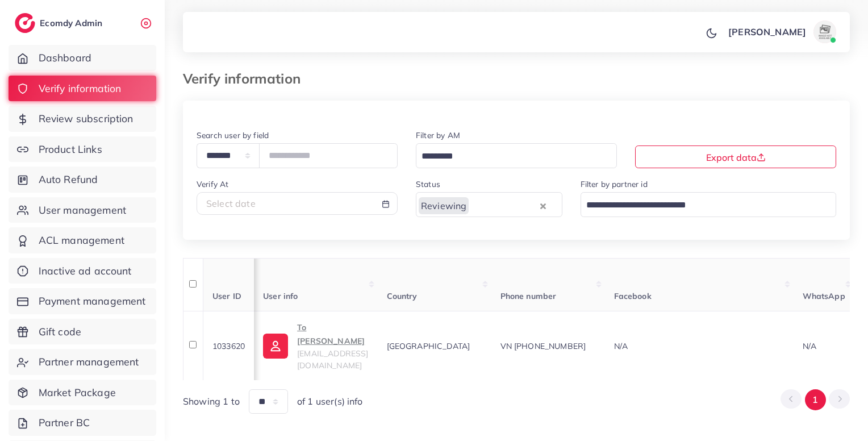  Describe the element at coordinates (438, 135) in the screenshot. I see `label: Filter by AM` at that location.